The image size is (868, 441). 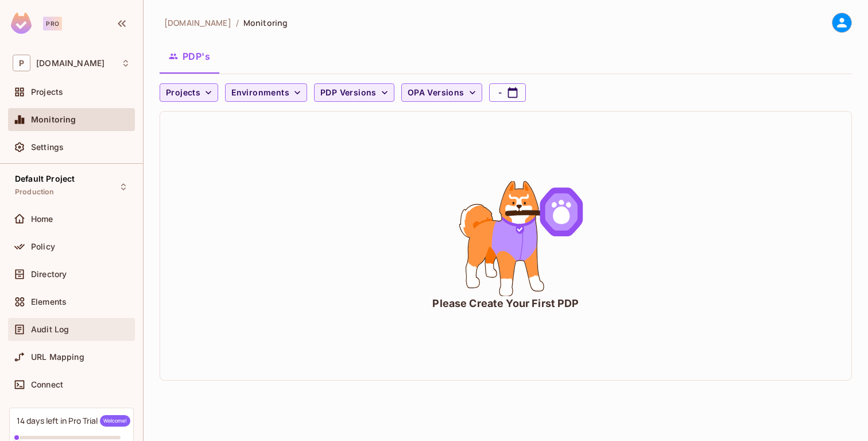 What do you see at coordinates (47, 147) in the screenshot?
I see `span: Settings` at bounding box center [47, 147].